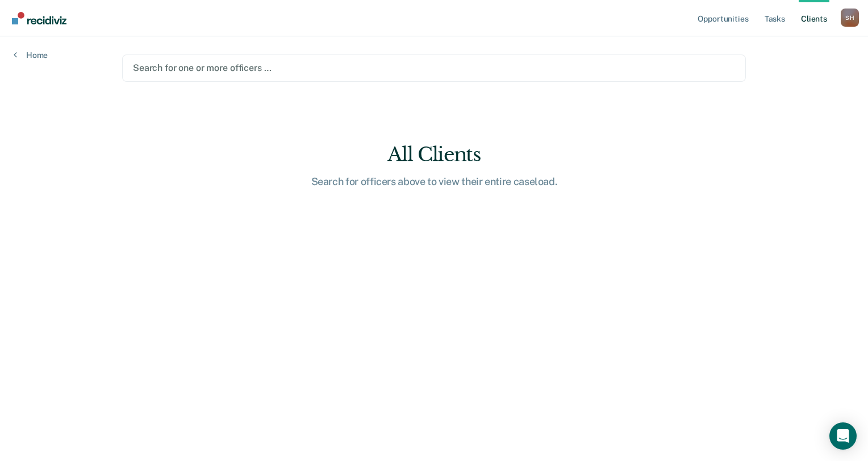 This screenshot has height=461, width=868. I want to click on div: All Clients, so click(434, 155).